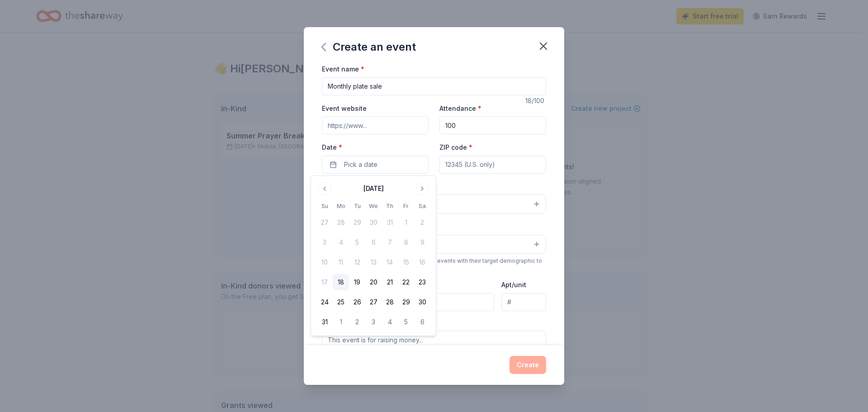 The width and height of the screenshot is (868, 412). I want to click on button: 4, so click(390, 322).